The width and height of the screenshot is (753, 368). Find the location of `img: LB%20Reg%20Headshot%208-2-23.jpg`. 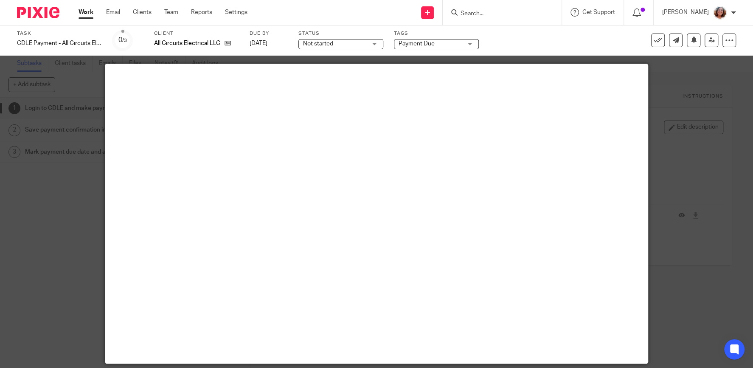

img: LB%20Reg%20Headshot%208-2-23.jpg is located at coordinates (720, 13).